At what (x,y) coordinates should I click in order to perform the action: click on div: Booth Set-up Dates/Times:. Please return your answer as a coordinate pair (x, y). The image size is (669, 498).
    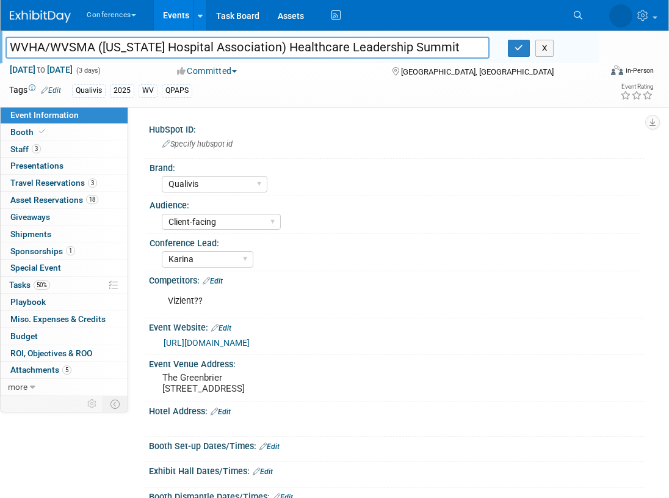
    Looking at the image, I should click on (397, 444).